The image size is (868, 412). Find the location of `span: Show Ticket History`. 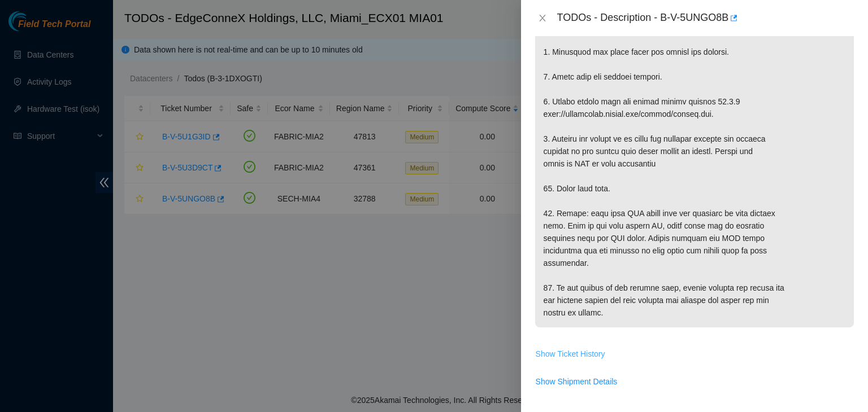

span: Show Ticket History is located at coordinates (570, 354).